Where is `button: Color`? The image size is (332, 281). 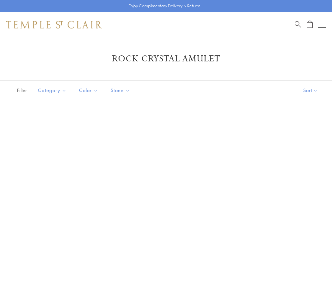 button: Color is located at coordinates (88, 90).